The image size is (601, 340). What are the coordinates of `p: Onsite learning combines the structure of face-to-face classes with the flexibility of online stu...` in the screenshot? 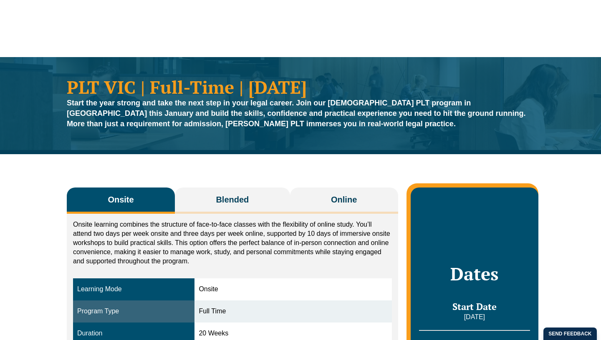 It's located at (232, 243).